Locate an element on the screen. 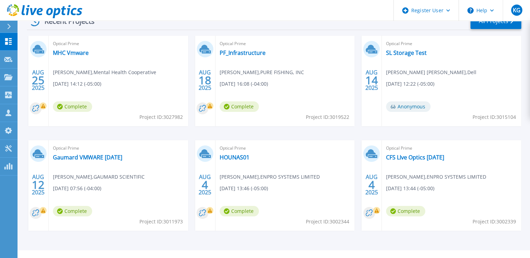 Image resolution: width=530 pixels, height=258 pixels. div: Recent Projects is located at coordinates (65, 21).